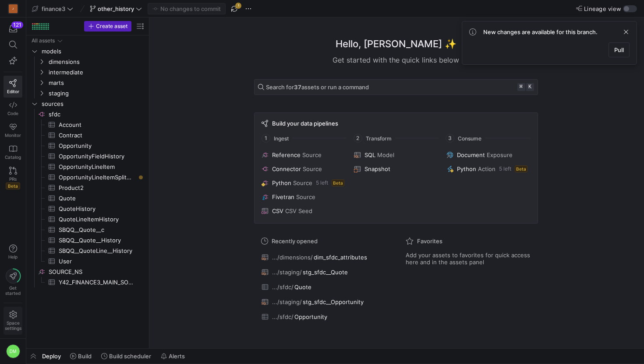 The width and height of the screenshot is (644, 364). I want to click on span: CSV, so click(278, 211).